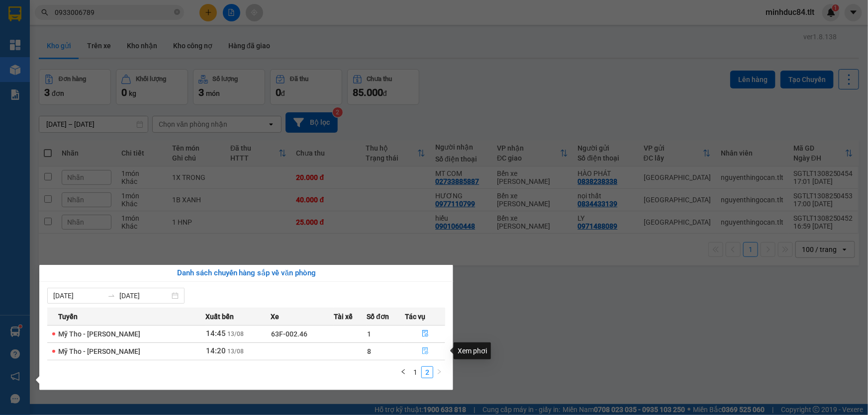 The width and height of the screenshot is (868, 415). What do you see at coordinates (427, 372) in the screenshot?
I see `li: 2` at bounding box center [427, 372].